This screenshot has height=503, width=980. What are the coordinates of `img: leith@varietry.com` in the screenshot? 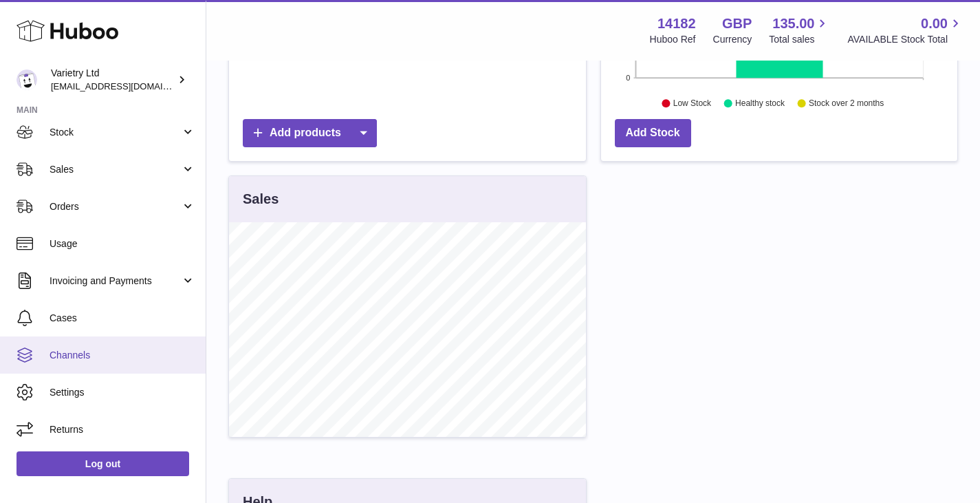 It's located at (27, 80).